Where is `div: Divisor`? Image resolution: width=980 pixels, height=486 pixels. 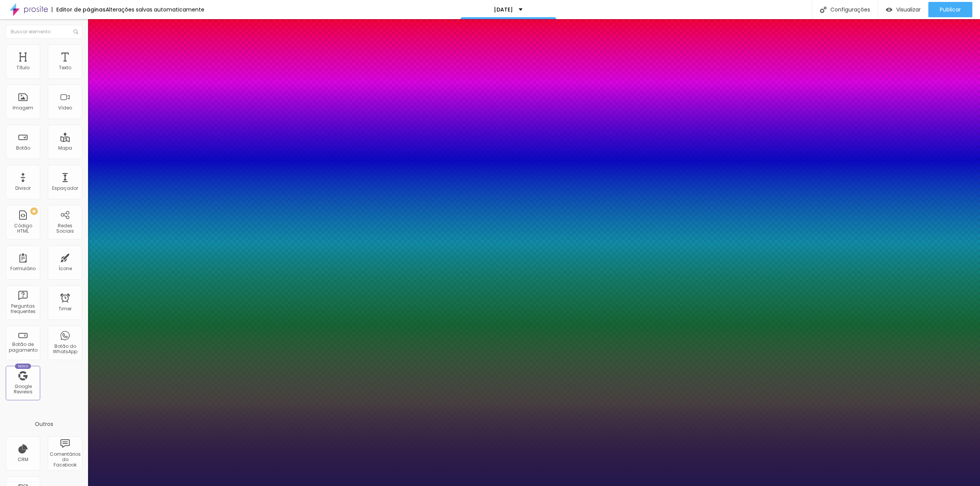
div: Divisor is located at coordinates (23, 188).